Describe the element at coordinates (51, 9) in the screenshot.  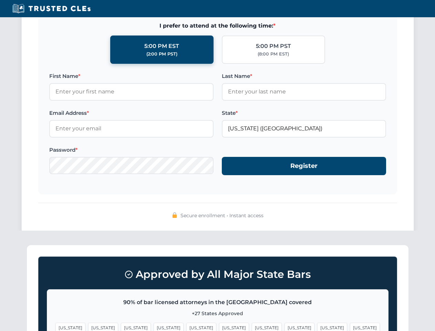
I see `img: Trusted CLEs` at that location.